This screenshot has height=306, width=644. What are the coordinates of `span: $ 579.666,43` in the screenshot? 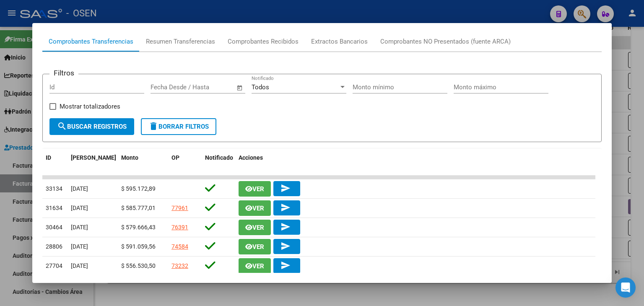 It's located at (138, 227).